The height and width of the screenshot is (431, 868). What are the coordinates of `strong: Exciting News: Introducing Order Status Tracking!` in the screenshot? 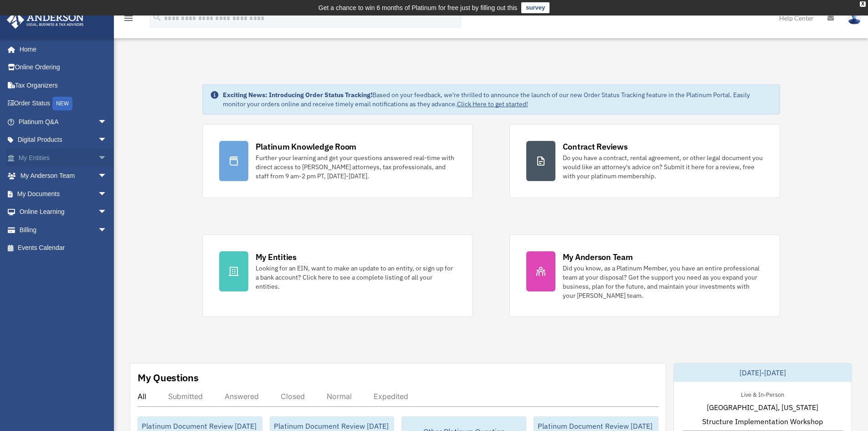 It's located at (298, 95).